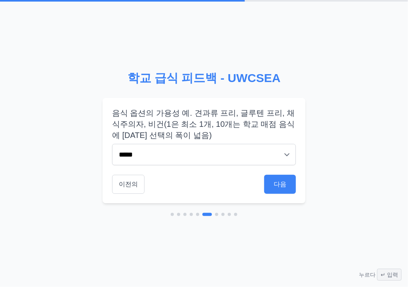  I want to click on button: 다음, so click(280, 184).